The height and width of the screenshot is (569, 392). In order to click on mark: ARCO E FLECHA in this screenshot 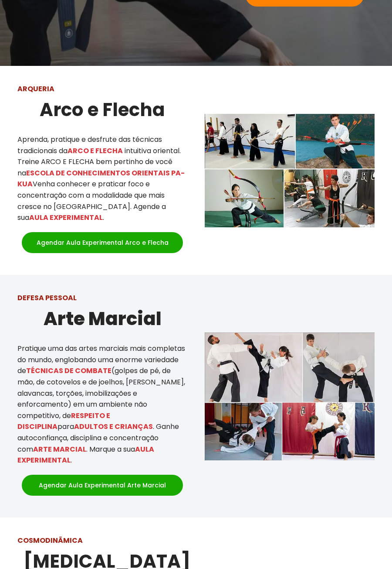, I will do `click(95, 150)`.